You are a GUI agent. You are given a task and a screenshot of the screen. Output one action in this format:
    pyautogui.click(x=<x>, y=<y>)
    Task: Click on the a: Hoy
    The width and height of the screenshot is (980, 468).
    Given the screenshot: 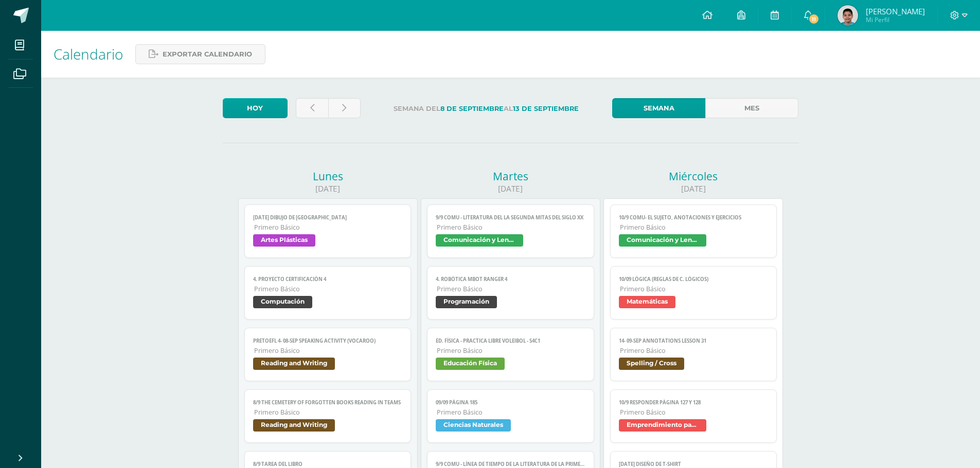 What is the action you would take?
    pyautogui.click(x=255, y=108)
    